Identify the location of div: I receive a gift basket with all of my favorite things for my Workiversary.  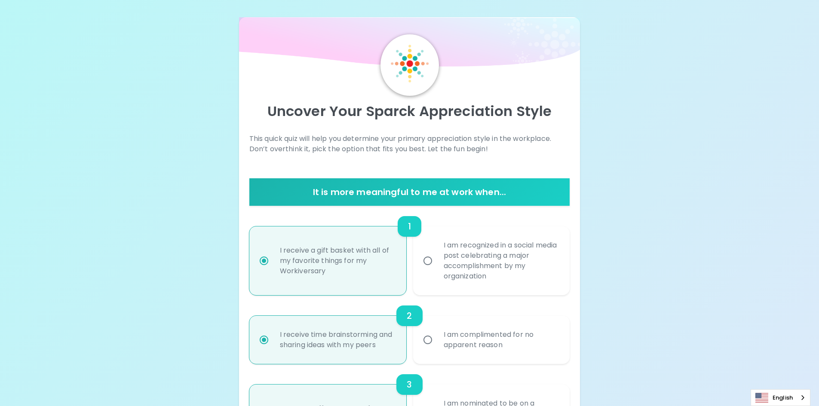
(337, 261).